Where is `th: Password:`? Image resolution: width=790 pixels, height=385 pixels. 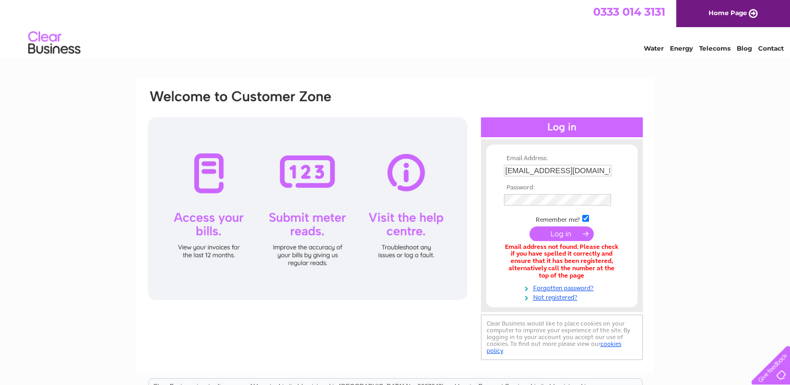 th: Password: is located at coordinates (562, 188).